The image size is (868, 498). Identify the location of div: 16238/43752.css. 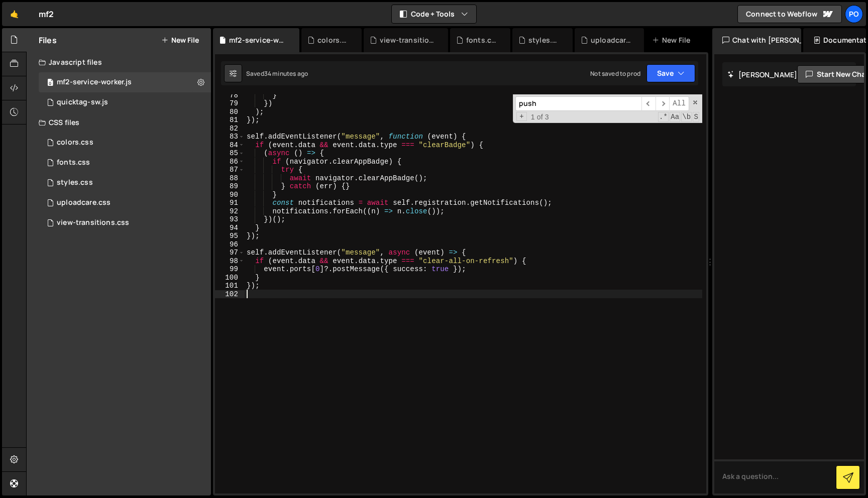
(125, 163).